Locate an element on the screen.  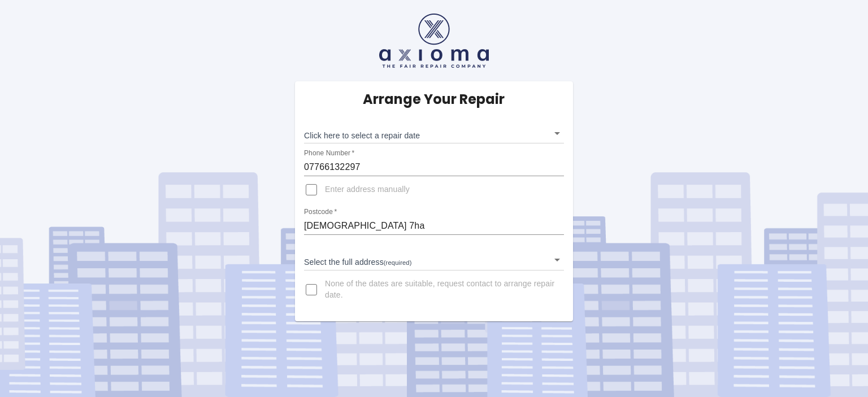
label: Phone Number is located at coordinates (329, 153).